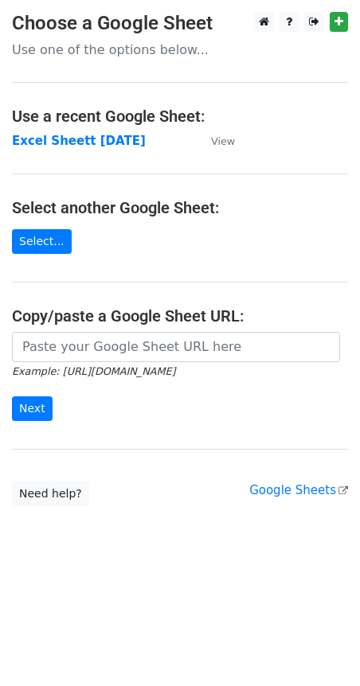 The width and height of the screenshot is (360, 686). Describe the element at coordinates (50, 493) in the screenshot. I see `a: Need help?` at that location.